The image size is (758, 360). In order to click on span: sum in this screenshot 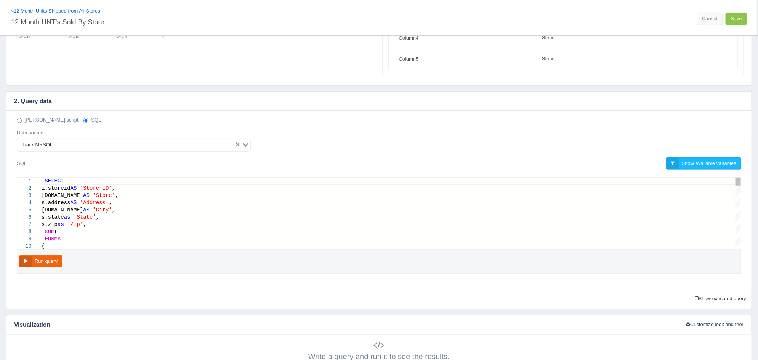, I will do `click(49, 232)`.